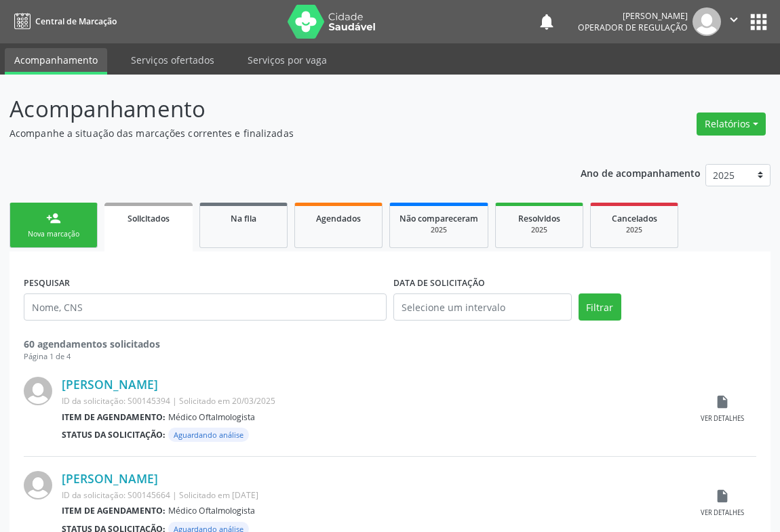  Describe the element at coordinates (54, 234) in the screenshot. I see `div: Nova marcação` at that location.